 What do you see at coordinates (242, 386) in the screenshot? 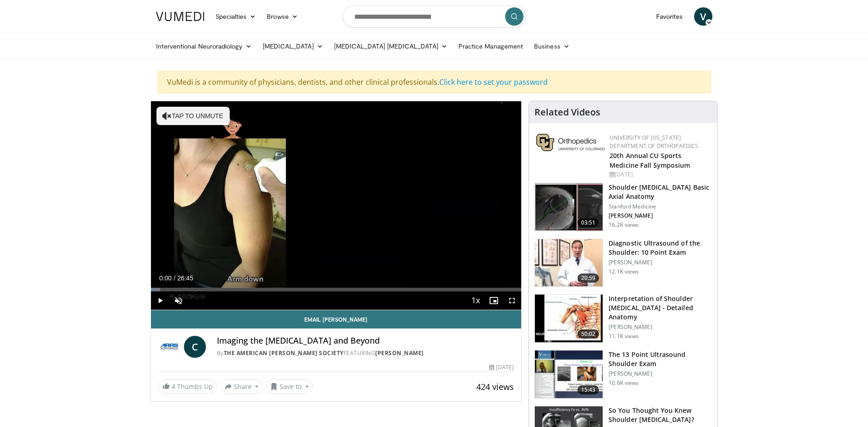
I see `button: Share` at bounding box center [242, 386].